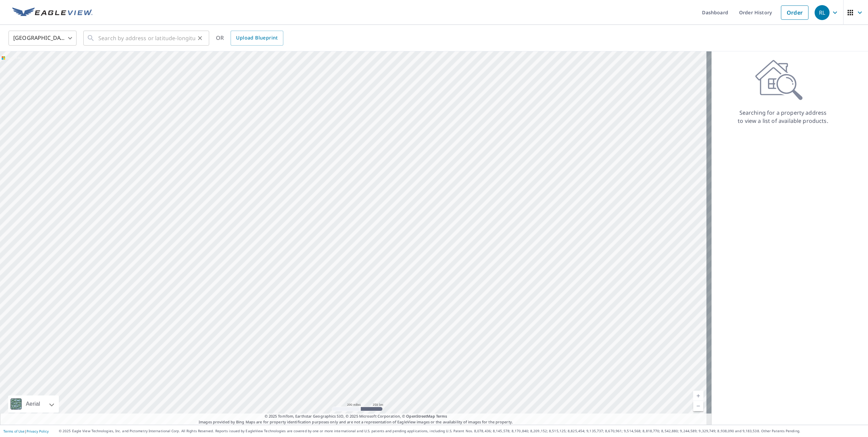 Image resolution: width=868 pixels, height=437 pixels. I want to click on img: EV Logo, so click(52, 13).